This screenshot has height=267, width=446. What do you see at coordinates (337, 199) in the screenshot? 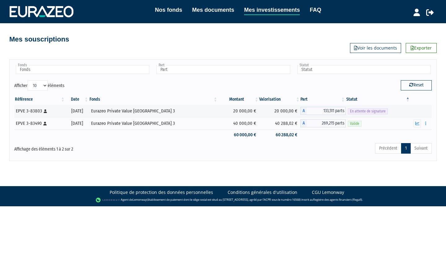
I see `a: Registre des agents financiers (Regafi)` at bounding box center [337, 199].